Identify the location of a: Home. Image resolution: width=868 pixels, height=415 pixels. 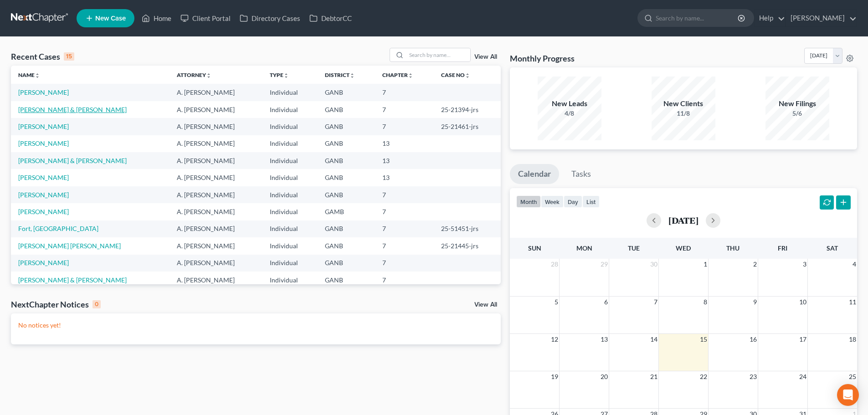
(156, 18).